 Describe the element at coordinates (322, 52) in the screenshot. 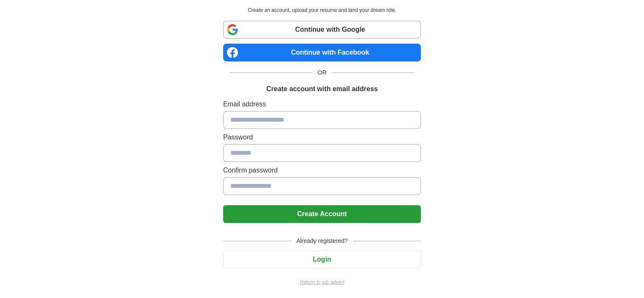

I see `a: Continue with Facebook` at that location.